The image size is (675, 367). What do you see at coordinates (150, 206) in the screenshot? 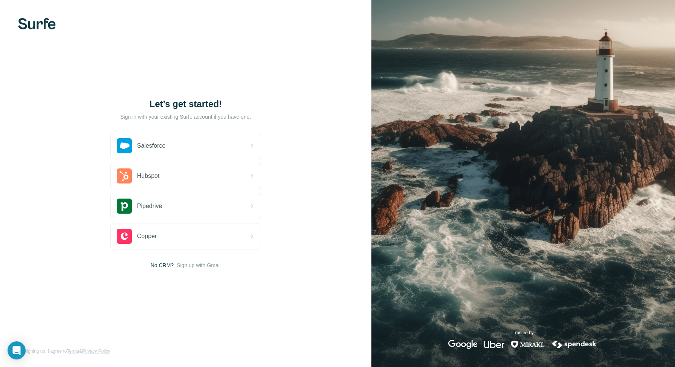
I see `span: Pipedrive` at bounding box center [150, 206].